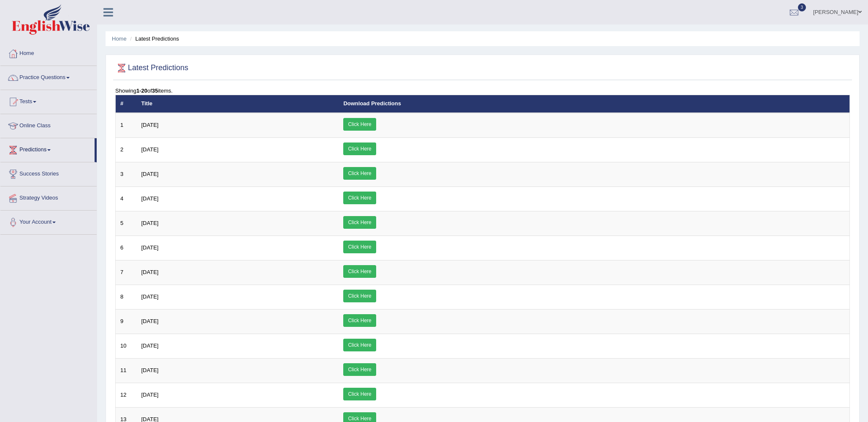  I want to click on td: 2, so click(127, 150).